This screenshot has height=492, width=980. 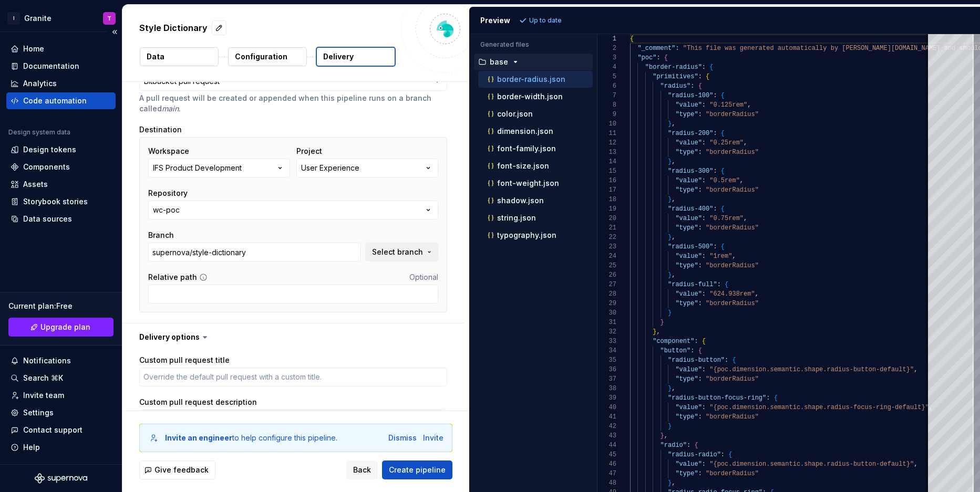 I want to click on label: Workspace, so click(x=168, y=151).